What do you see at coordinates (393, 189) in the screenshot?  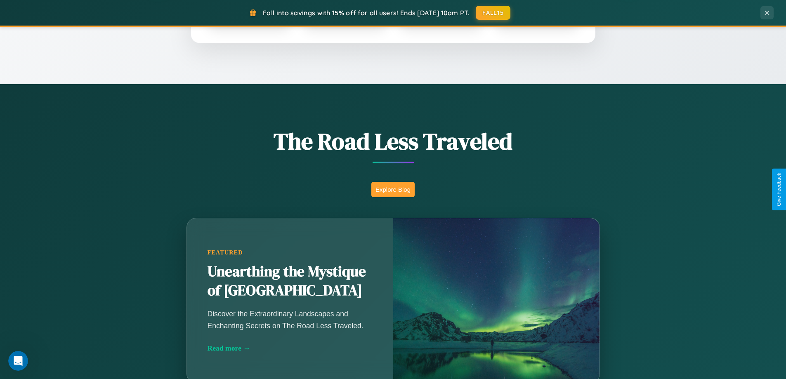 I see `button: Explore Blog` at bounding box center [393, 189].